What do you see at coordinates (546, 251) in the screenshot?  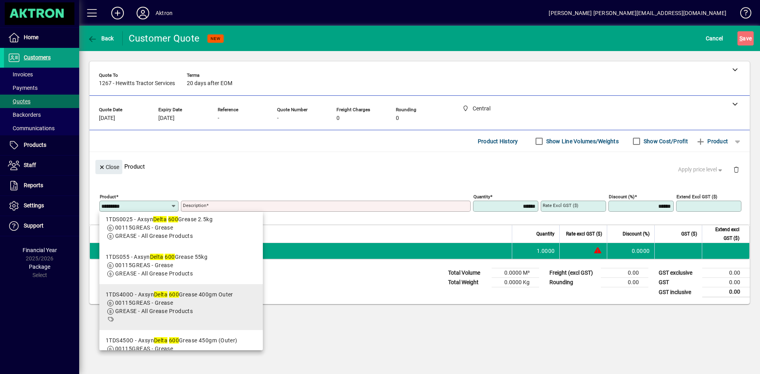 I see `span: 1.0000` at bounding box center [546, 251].